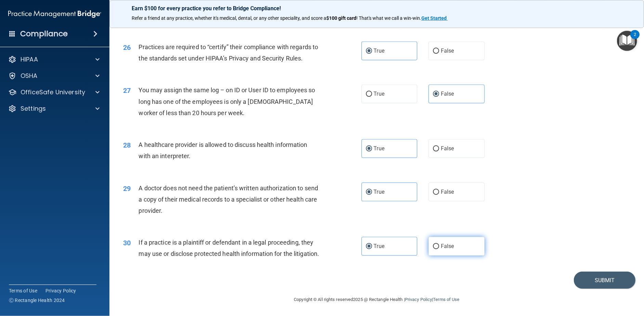  What do you see at coordinates (627, 40) in the screenshot?
I see `button: Open Resource Center, 2 new notifications` at bounding box center [627, 40].